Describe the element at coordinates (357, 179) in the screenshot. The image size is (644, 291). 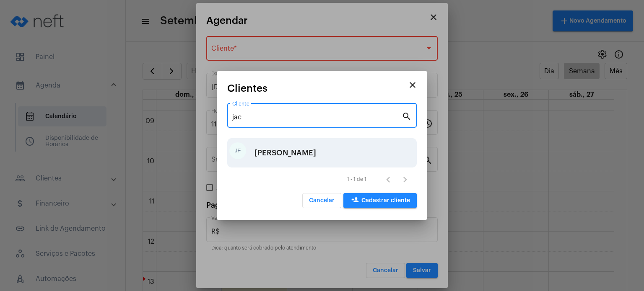
I see `div: 1 - 1 de 1` at that location.